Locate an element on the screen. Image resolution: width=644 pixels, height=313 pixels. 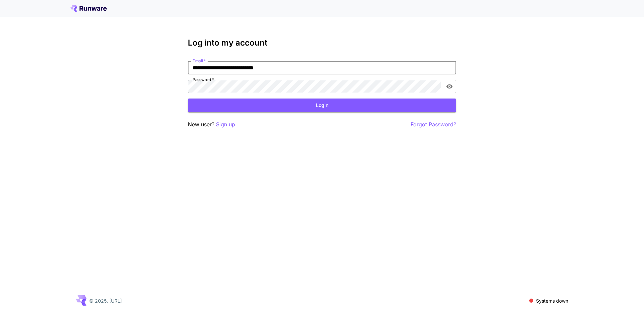
p: Systems down is located at coordinates (552, 300).